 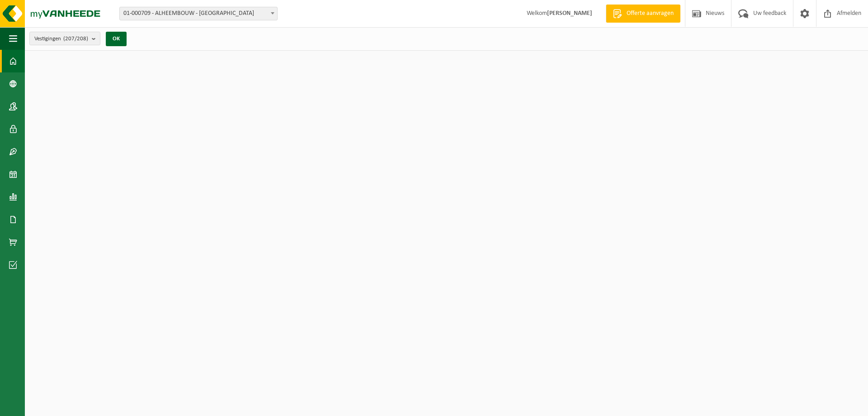 What do you see at coordinates (650, 13) in the screenshot?
I see `span: Offerte aanvragen` at bounding box center [650, 13].